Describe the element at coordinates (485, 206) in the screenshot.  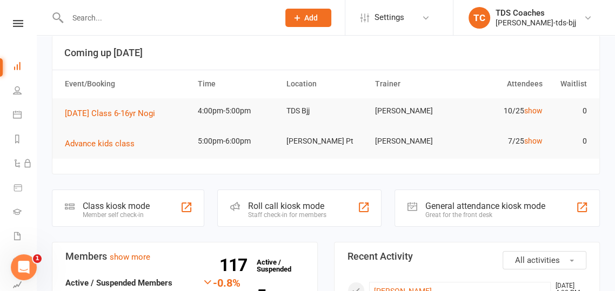
I see `div: General attendance kiosk mode` at that location.